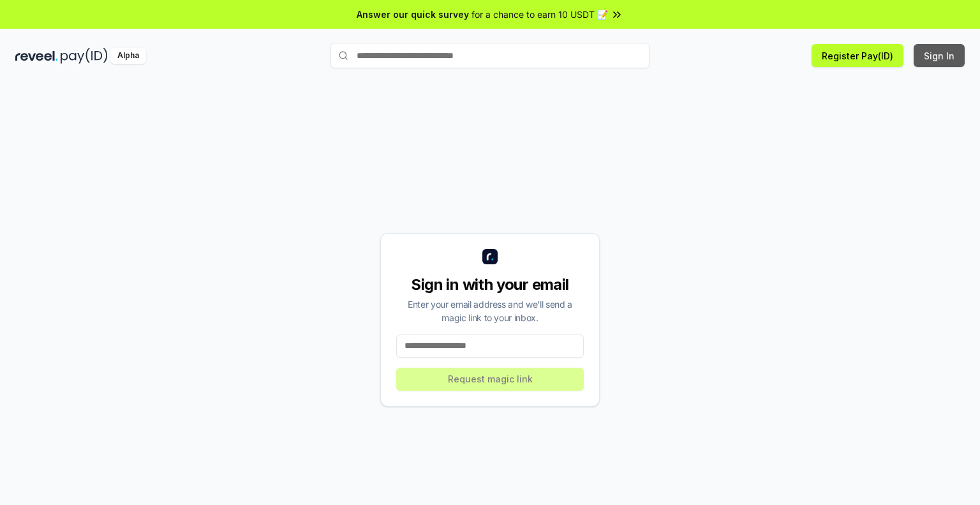 Image resolution: width=980 pixels, height=505 pixels. Describe the element at coordinates (490, 284) in the screenshot. I see `div: Sign in with your email` at that location.